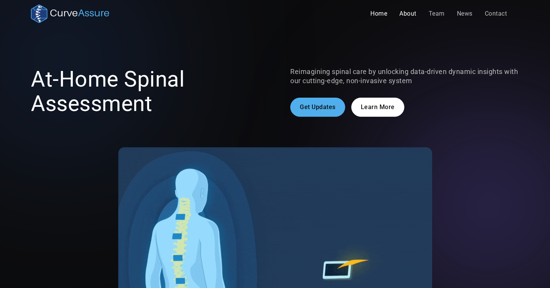 This screenshot has height=288, width=550. I want to click on a: Home, so click(379, 14).